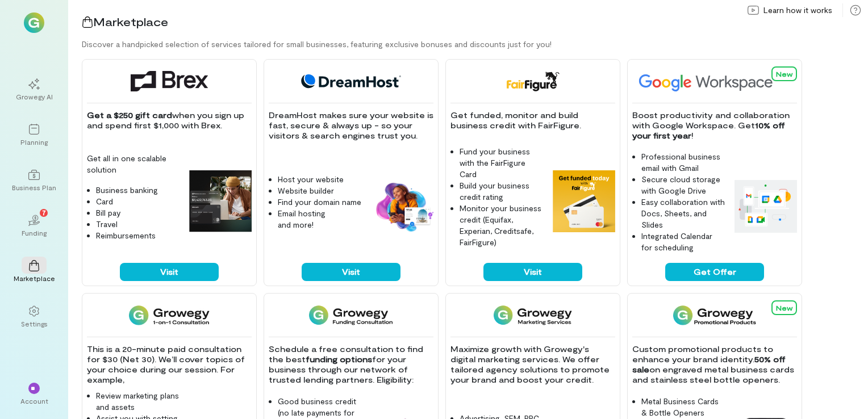 This screenshot has height=419, width=868. Describe the element at coordinates (220, 201) in the screenshot. I see `img: Brex feature` at that location.